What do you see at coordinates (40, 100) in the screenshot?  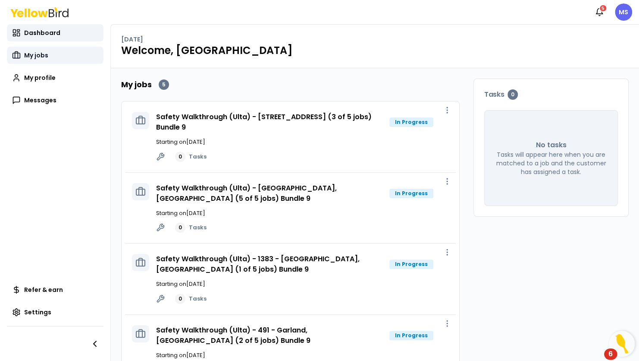 I see `span: Messages` at bounding box center [40, 100].